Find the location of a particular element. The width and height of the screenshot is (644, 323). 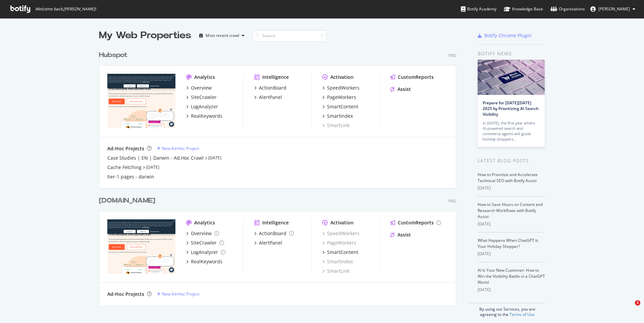

div: Most recent crawl is located at coordinates (222, 35).